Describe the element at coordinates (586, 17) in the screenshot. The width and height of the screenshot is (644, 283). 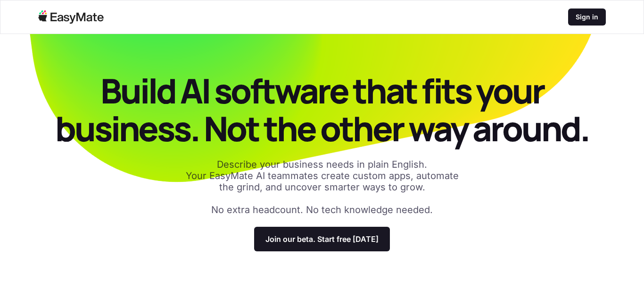
I see `a: Sign in` at that location.